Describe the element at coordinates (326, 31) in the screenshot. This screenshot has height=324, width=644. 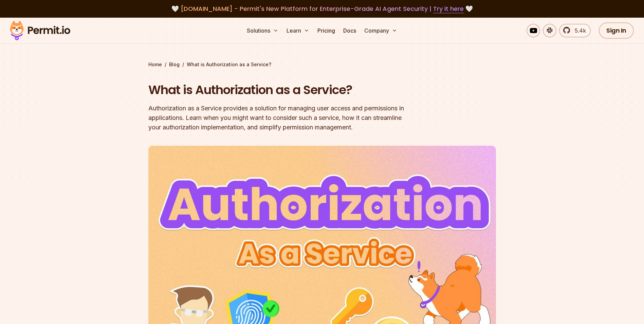
I see `a: Pricing` at that location.